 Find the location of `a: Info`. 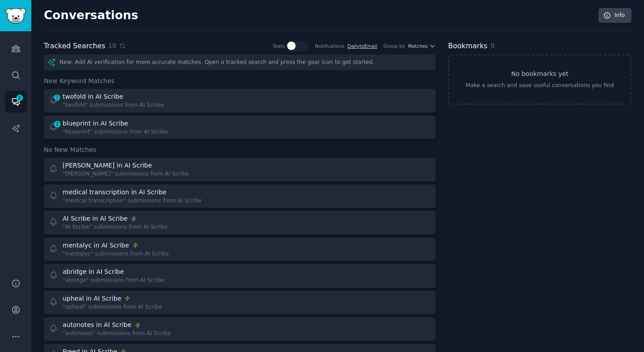

a: Info is located at coordinates (615, 16).